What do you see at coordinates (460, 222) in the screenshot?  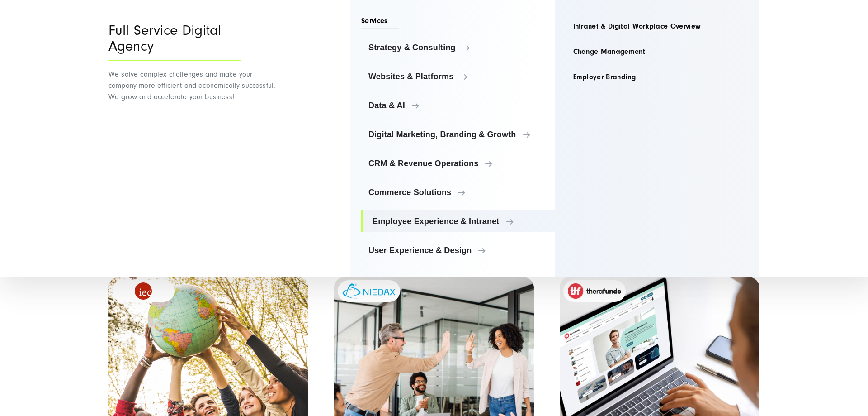 I see `span: Employee Experience & Intranet` at bounding box center [460, 222].